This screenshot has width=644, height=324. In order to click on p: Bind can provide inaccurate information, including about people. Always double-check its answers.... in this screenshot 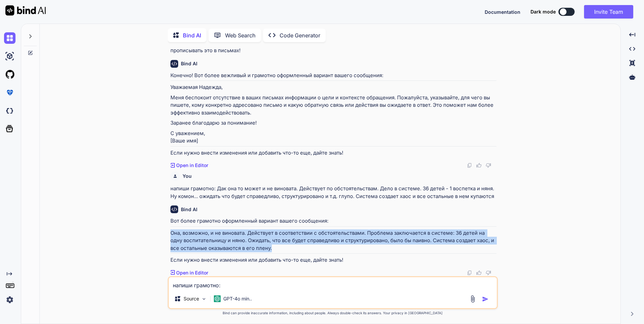, I will do `click(333, 313)`.